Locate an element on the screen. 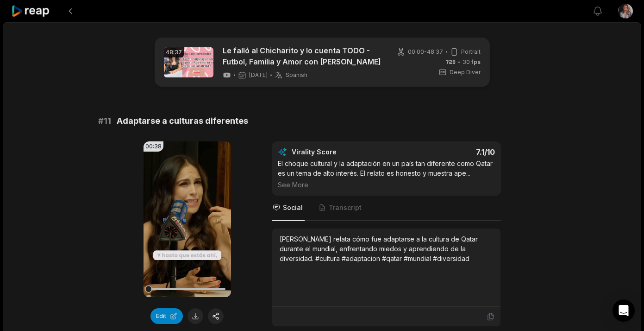 The width and height of the screenshot is (644, 331). span: 00:00 - 48:37 is located at coordinates (426, 52).